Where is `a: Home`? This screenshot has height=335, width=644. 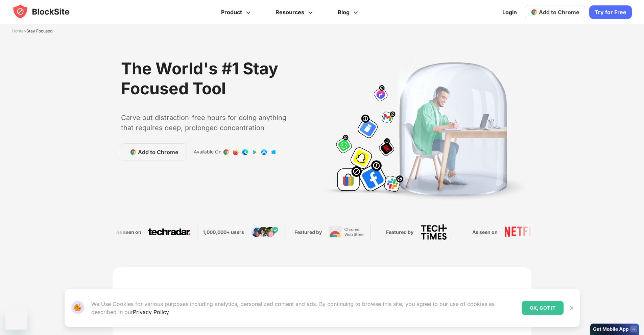 a: Home is located at coordinates (18, 31).